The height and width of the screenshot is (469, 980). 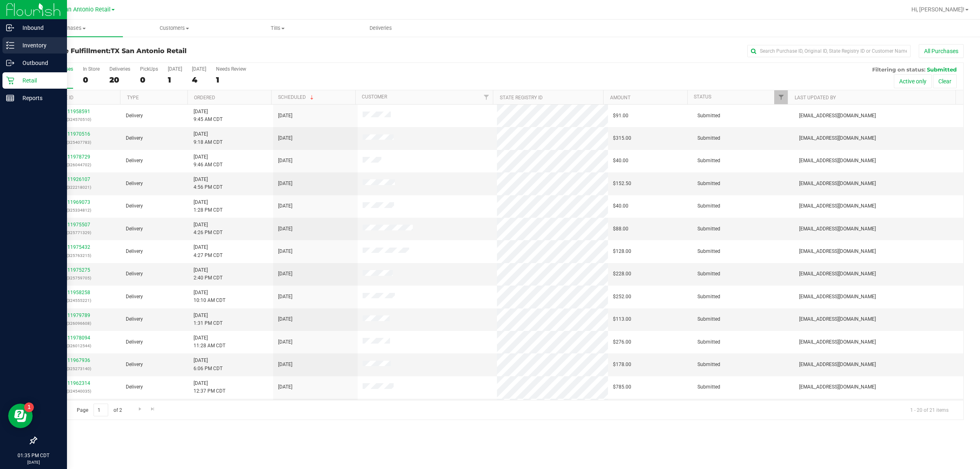 What do you see at coordinates (79, 270) in the screenshot?
I see `a: 11975275` at bounding box center [79, 270].